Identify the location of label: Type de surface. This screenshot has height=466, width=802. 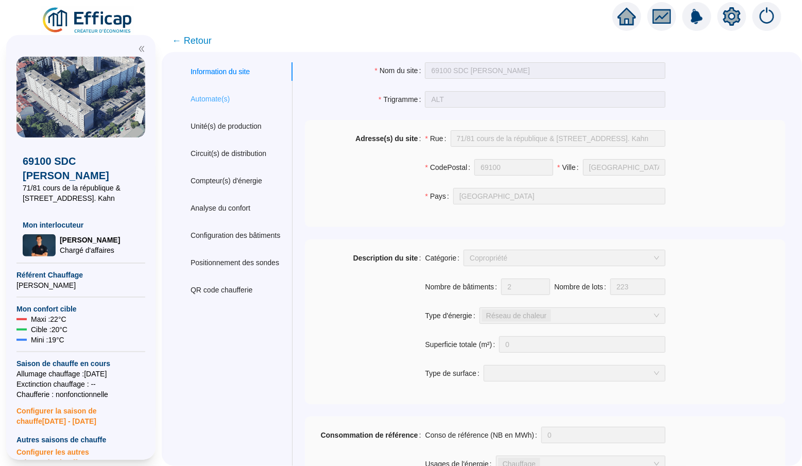
(454, 373).